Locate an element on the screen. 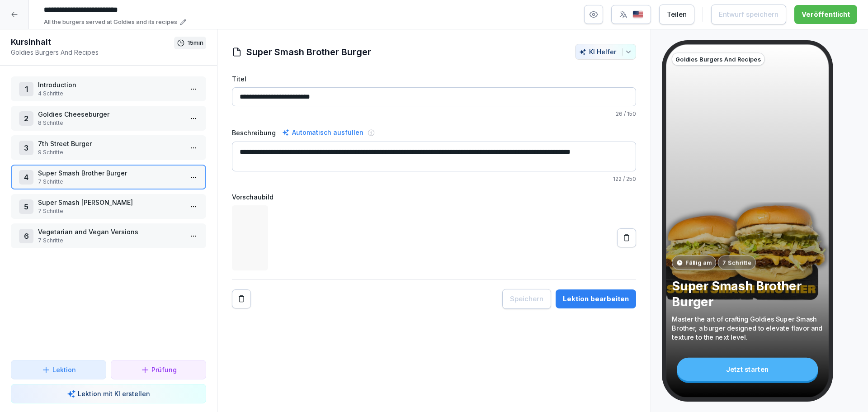 The height and width of the screenshot is (412, 868). button: Prüfung is located at coordinates (158, 370).